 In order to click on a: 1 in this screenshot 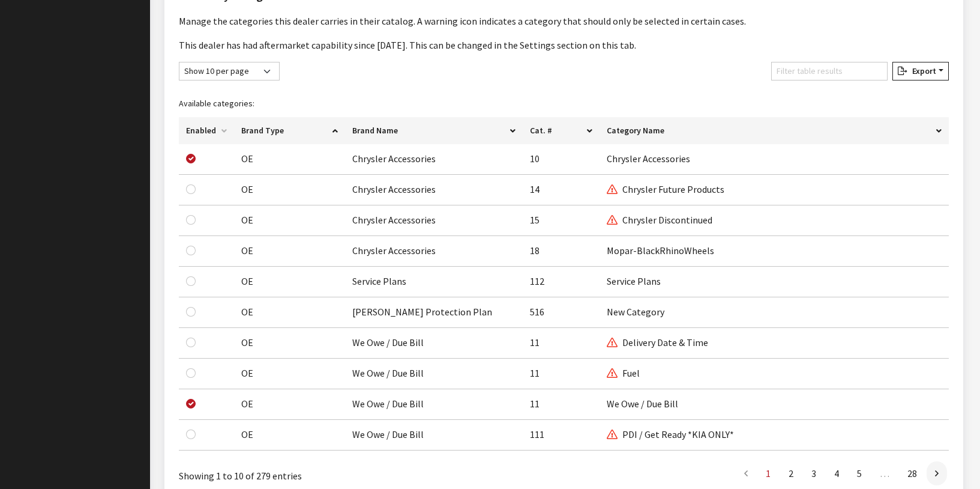, I will do `click(768, 473)`.